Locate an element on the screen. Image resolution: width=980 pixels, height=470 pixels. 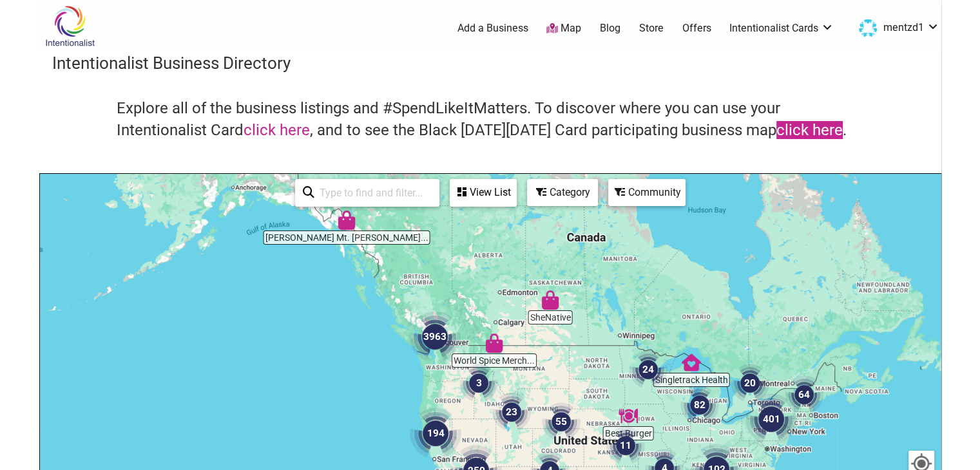
div: 3 is located at coordinates (479, 383).